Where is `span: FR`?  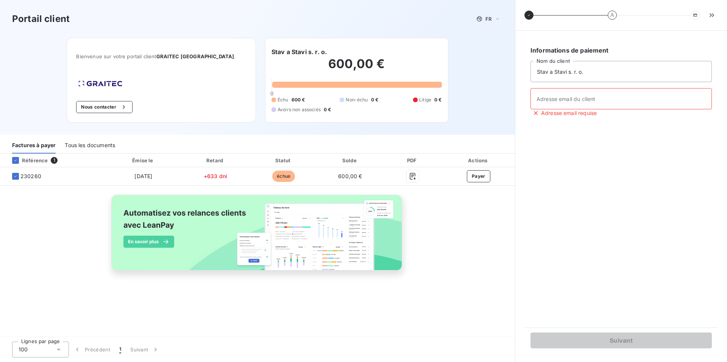 span: FR is located at coordinates (488, 19).